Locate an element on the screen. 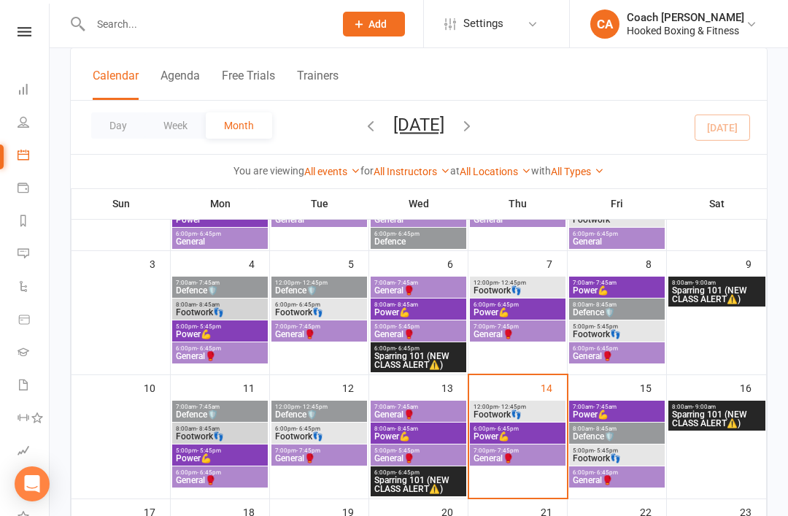 The width and height of the screenshot is (788, 516). div: Open Intercom Messenger is located at coordinates (32, 484).